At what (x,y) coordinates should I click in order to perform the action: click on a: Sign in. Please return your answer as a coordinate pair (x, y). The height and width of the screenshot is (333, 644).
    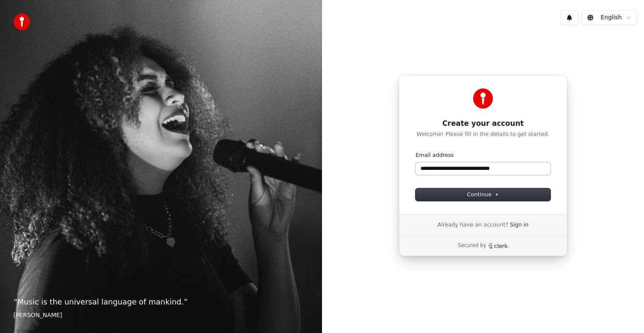
    Looking at the image, I should click on (519, 225).